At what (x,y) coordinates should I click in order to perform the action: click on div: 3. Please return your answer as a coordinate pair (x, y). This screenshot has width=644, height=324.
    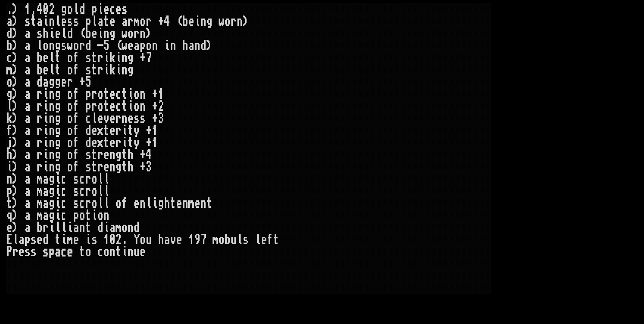
    Looking at the image, I should click on (149, 167).